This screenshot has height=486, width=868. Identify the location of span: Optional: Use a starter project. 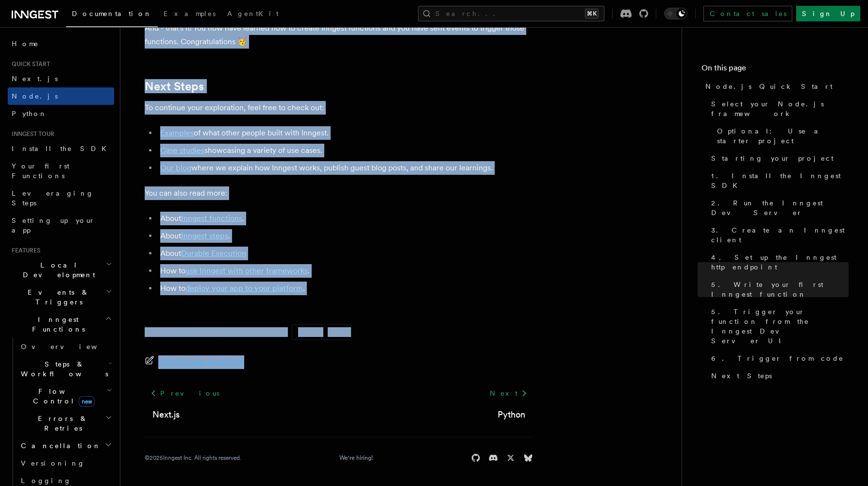
(783, 136).